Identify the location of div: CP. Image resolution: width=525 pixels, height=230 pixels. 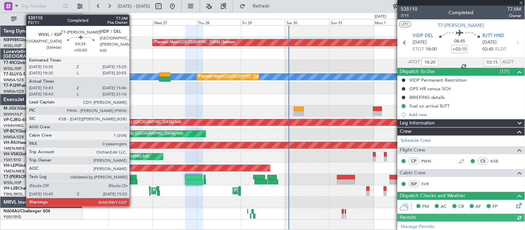
(414, 161).